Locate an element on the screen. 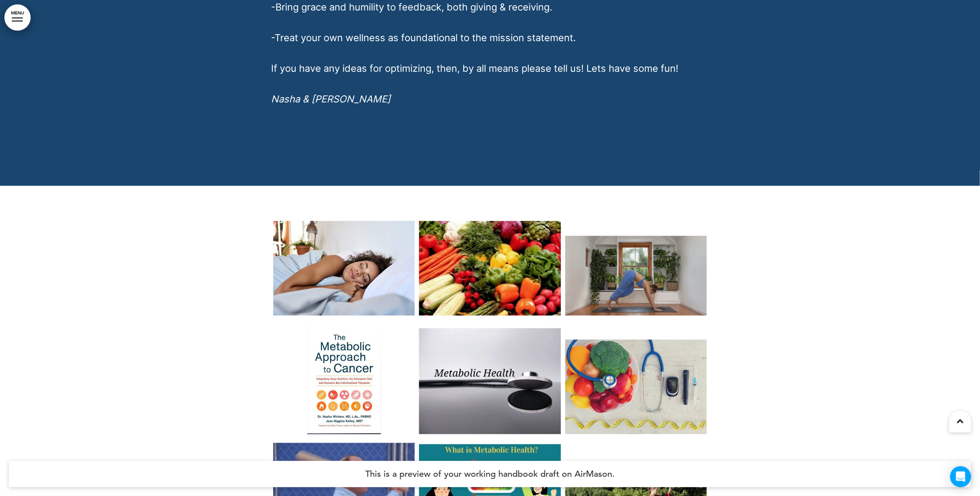  a: MENU is located at coordinates (18, 18).